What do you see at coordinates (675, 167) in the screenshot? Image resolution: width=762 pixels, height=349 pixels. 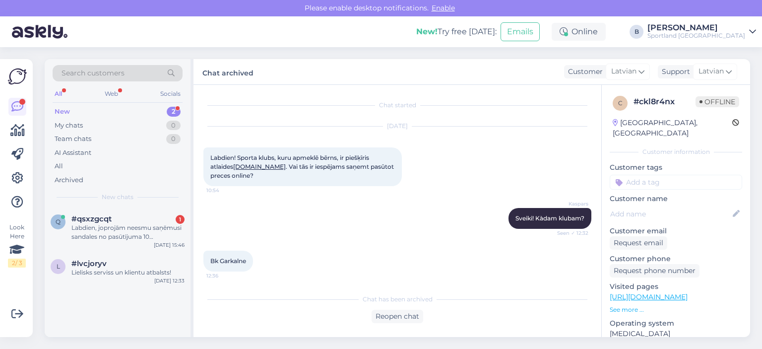 I see `p: Customer tags` at bounding box center [675, 167].